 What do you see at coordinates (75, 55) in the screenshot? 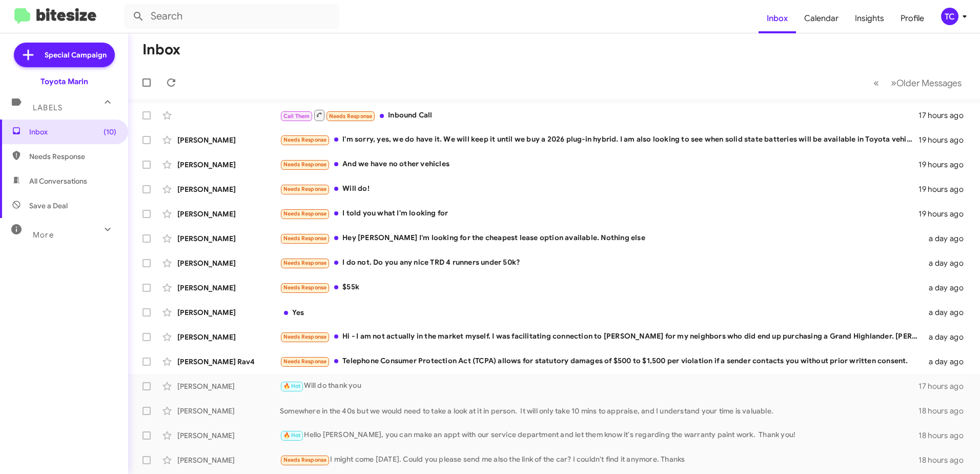
I see `span: Special Campaign` at bounding box center [75, 55].